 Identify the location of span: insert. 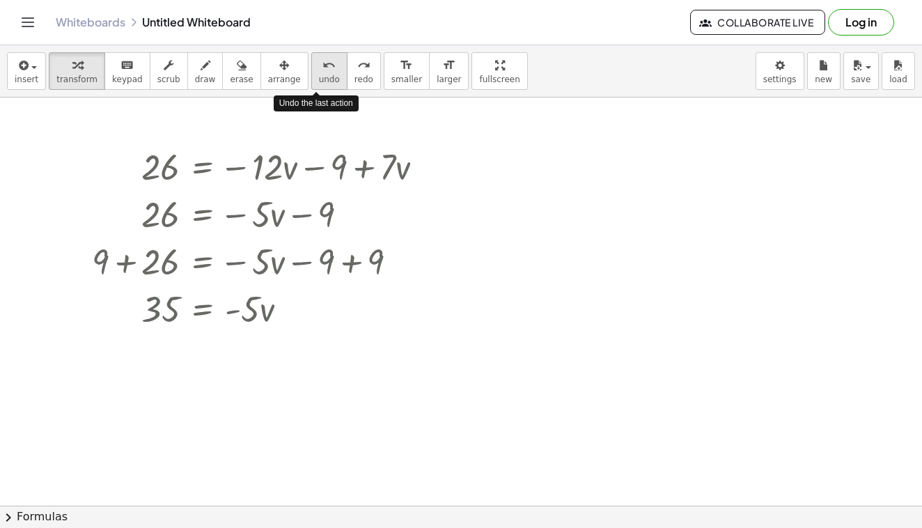
(26, 79).